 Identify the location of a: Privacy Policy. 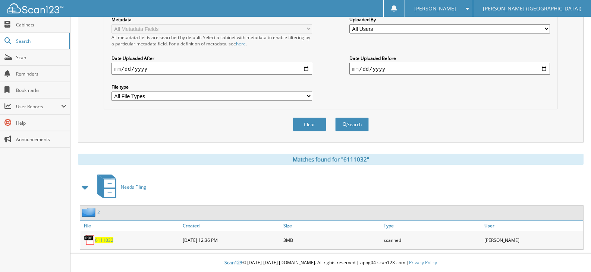
(423, 263).